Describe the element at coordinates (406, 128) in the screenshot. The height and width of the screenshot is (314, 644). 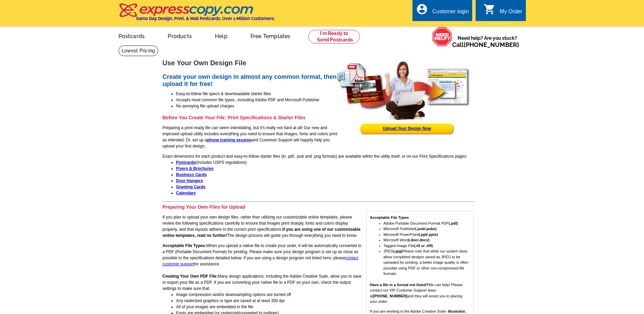
I see `a: Upload Your Design Now` at that location.